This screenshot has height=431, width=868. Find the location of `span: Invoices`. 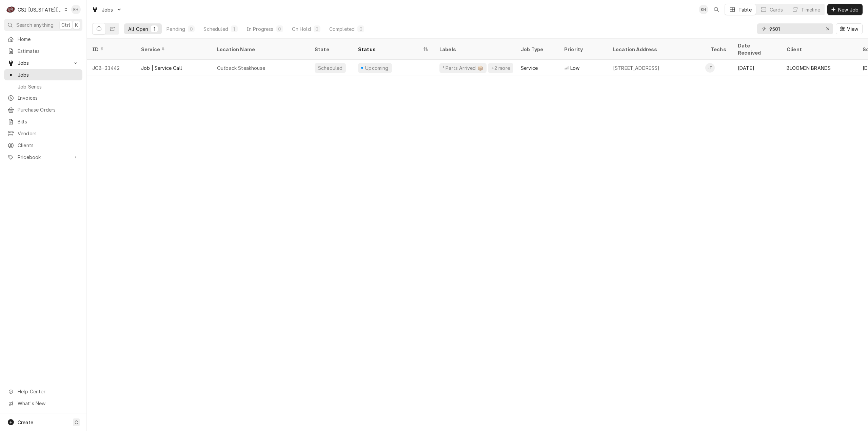

span: Invoices is located at coordinates (48, 97).